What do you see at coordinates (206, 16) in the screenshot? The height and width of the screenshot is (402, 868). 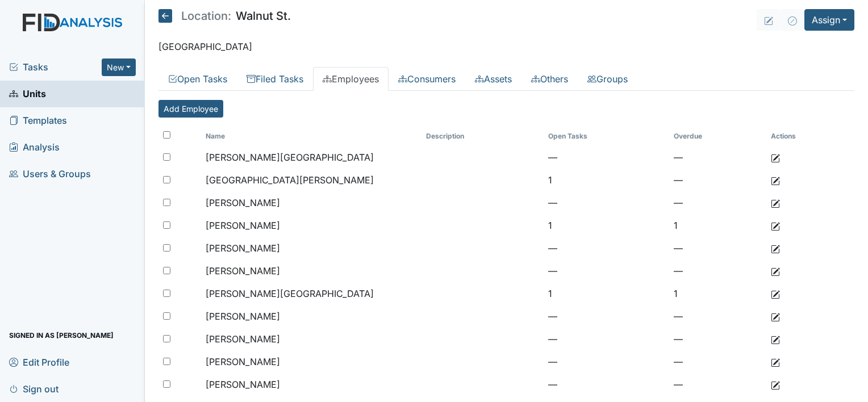 I see `span: Location:` at bounding box center [206, 16].